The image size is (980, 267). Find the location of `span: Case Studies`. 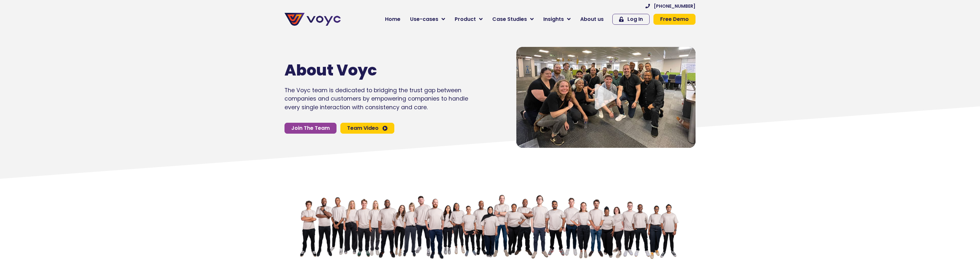

span: Case Studies is located at coordinates (510, 20).